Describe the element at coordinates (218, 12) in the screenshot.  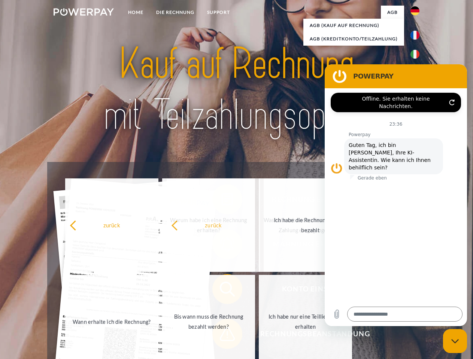
I see `a: SUPPORT` at that location.